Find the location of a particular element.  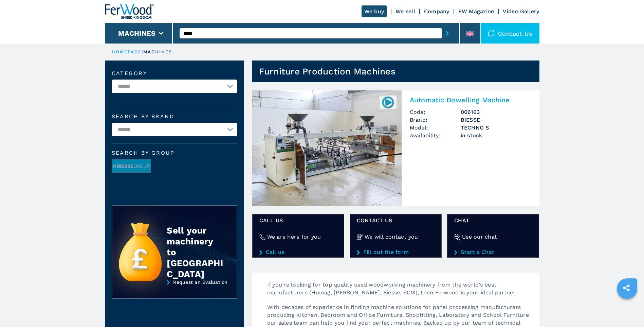

a: Fill out the form is located at coordinates (396, 252).